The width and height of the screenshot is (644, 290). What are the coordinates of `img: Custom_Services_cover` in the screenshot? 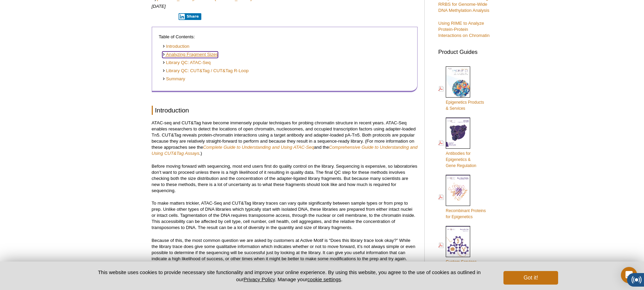 It's located at (458, 241).